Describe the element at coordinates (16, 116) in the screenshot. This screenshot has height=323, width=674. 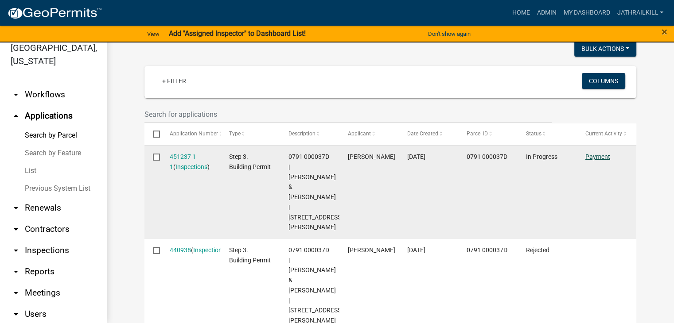
I see `i: arrow_drop_up` at that location.